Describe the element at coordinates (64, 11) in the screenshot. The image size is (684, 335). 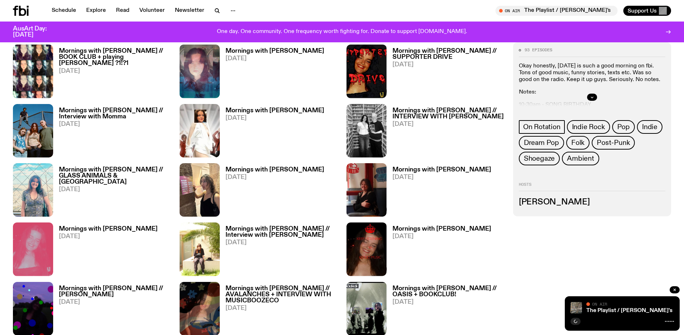
I see `a: Schedule` at that location.